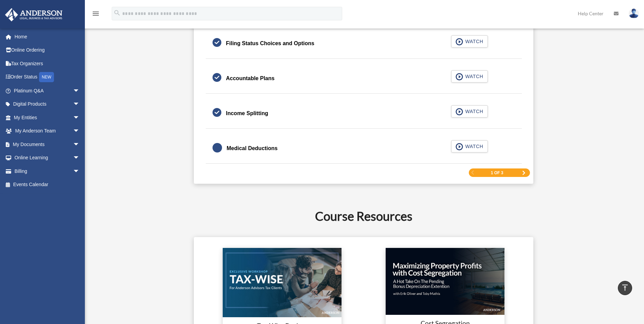 This screenshot has width=644, height=324. I want to click on a: Next Page, so click(524, 173).